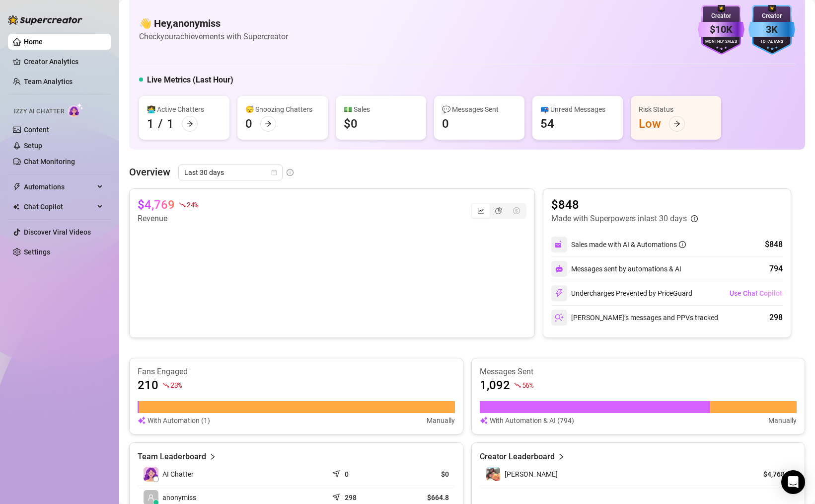 The image size is (815, 504). I want to click on article: Creator Leaderboard, so click(517, 456).